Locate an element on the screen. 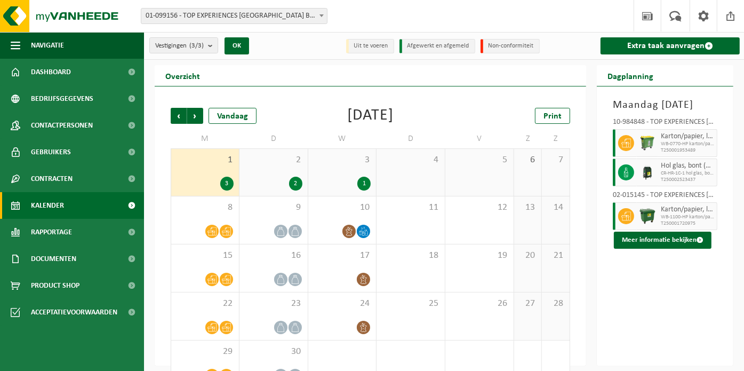  span: 14 is located at coordinates (555, 208).